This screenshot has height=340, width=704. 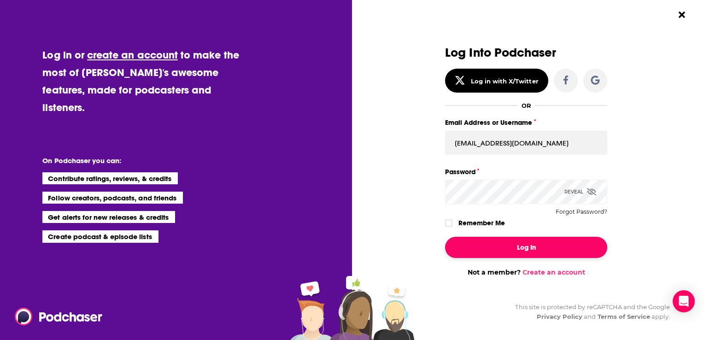 I want to click on a: create an account, so click(x=132, y=55).